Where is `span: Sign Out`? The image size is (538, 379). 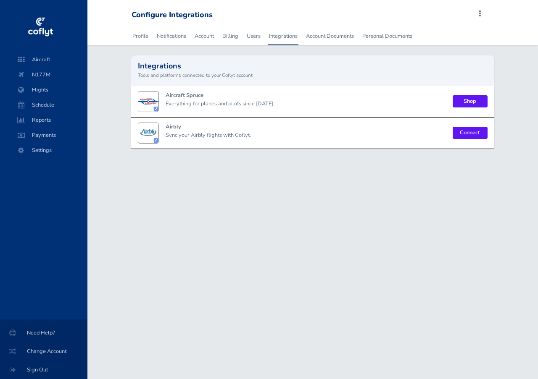
span: Sign Out is located at coordinates (44, 370).